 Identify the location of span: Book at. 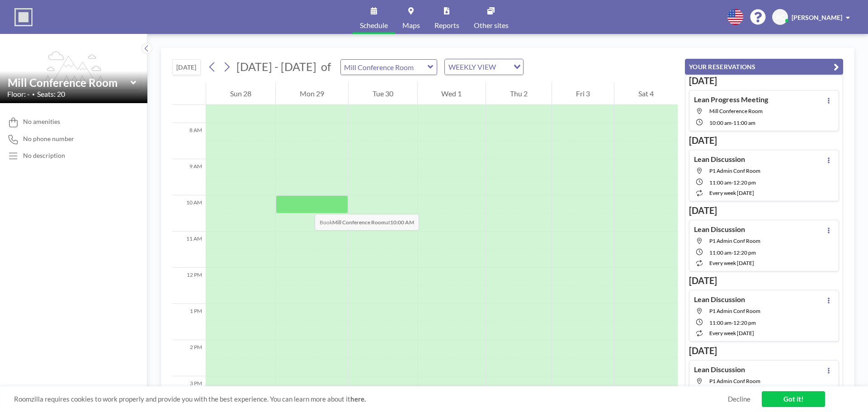
(366, 222).